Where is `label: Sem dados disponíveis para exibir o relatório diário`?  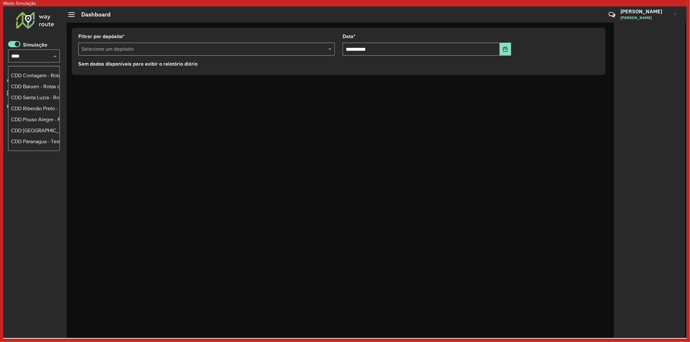
label: Sem dados disponíveis para exibir o relatório diário is located at coordinates (138, 64).